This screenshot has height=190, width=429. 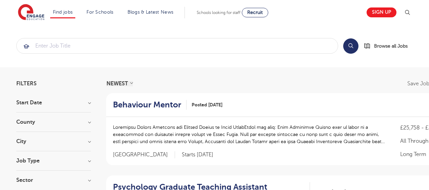 I want to click on a: Recruit, so click(x=255, y=13).